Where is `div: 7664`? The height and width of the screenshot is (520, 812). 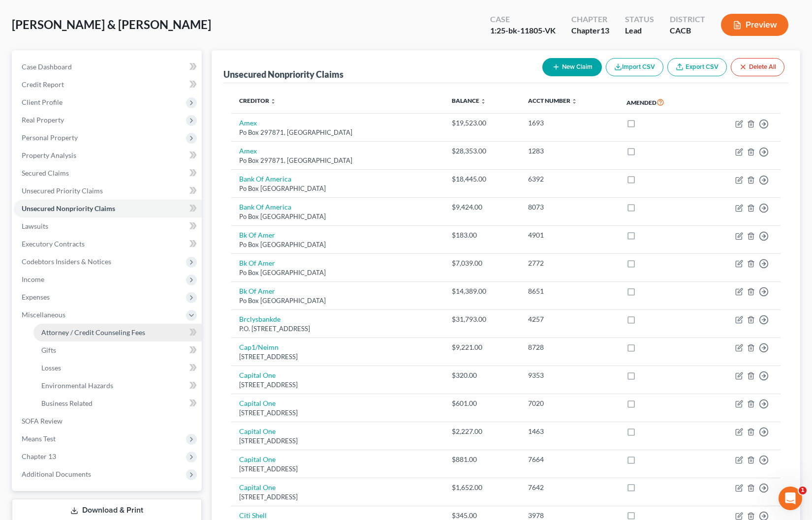
div: 7664 is located at coordinates (569, 459).